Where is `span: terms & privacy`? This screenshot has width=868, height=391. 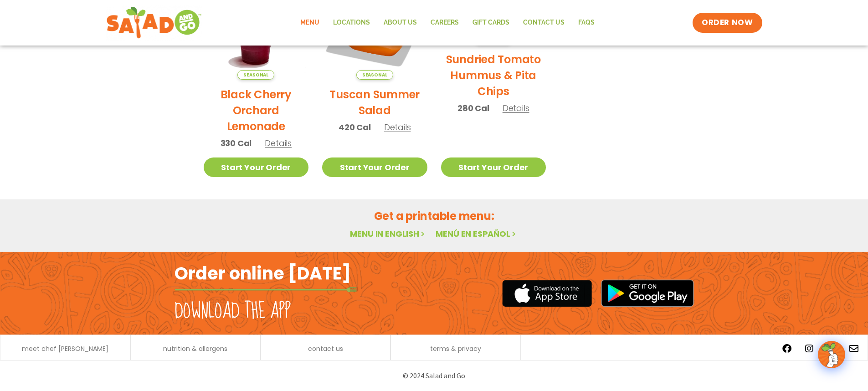
span: terms & privacy is located at coordinates (456, 349).